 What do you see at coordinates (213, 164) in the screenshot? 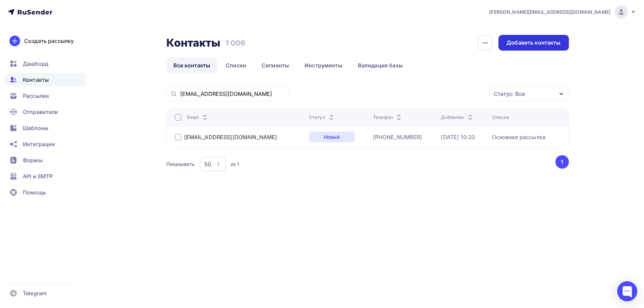
I see `button: 50` at bounding box center [213, 164].